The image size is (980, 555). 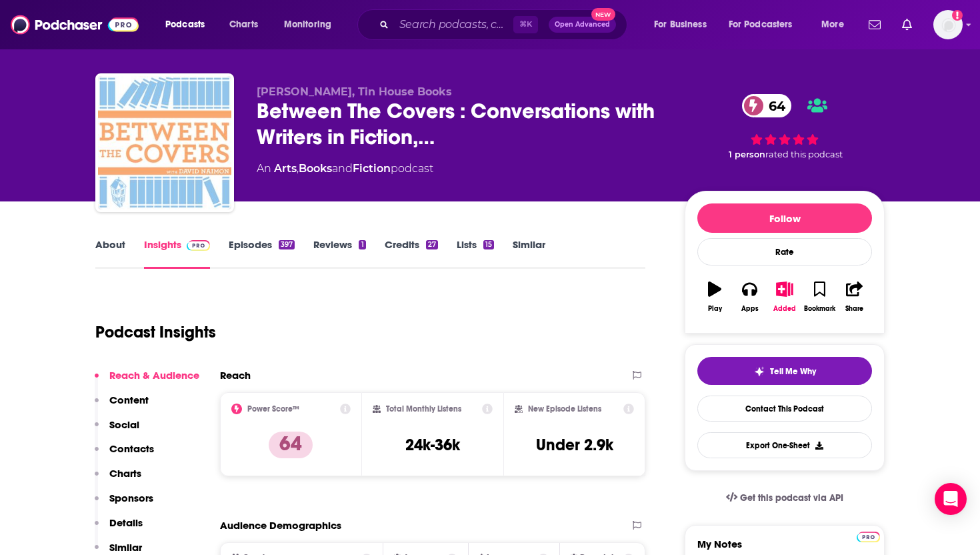 I want to click on a: Pro website, so click(x=868, y=535).